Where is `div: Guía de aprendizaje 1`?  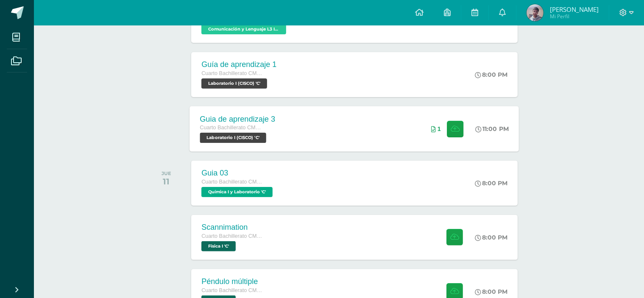 div: Guía de aprendizaje 1 is located at coordinates (239, 65).